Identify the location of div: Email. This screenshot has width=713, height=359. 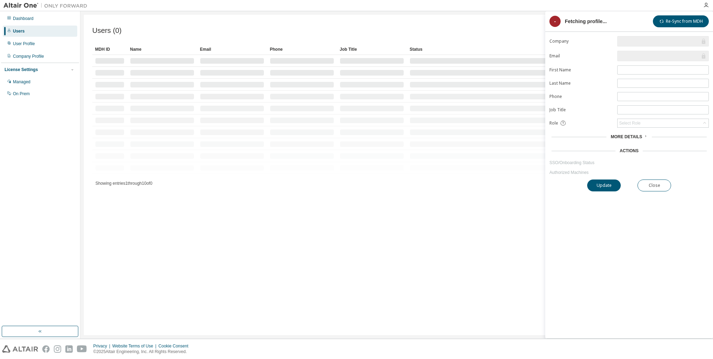
(232, 49).